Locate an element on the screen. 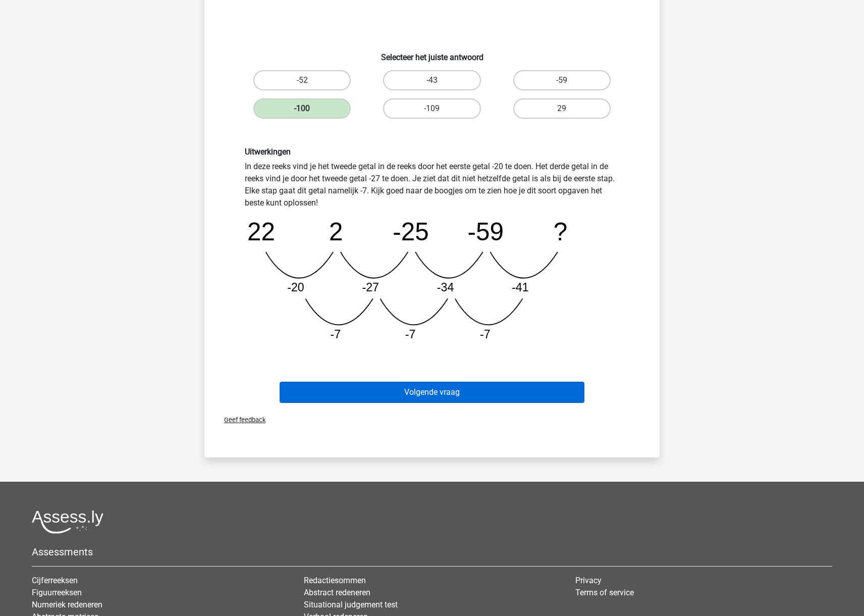 This screenshot has width=864, height=616. h6: Selecteer het juiste antwoord is located at coordinates (432, 53).